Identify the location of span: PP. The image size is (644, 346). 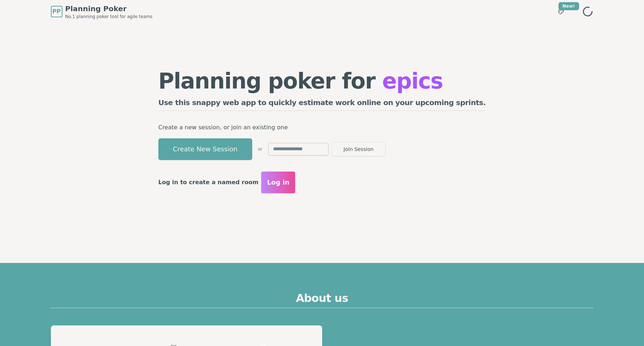
(56, 11).